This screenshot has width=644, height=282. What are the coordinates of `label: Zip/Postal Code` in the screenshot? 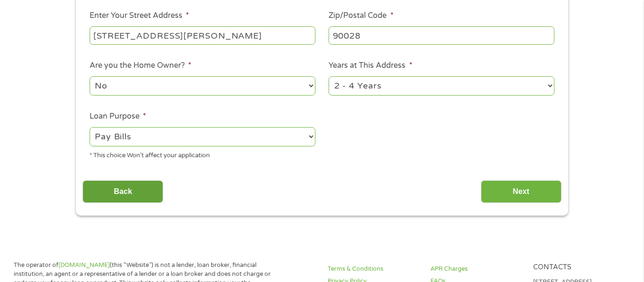 It's located at (360, 15).